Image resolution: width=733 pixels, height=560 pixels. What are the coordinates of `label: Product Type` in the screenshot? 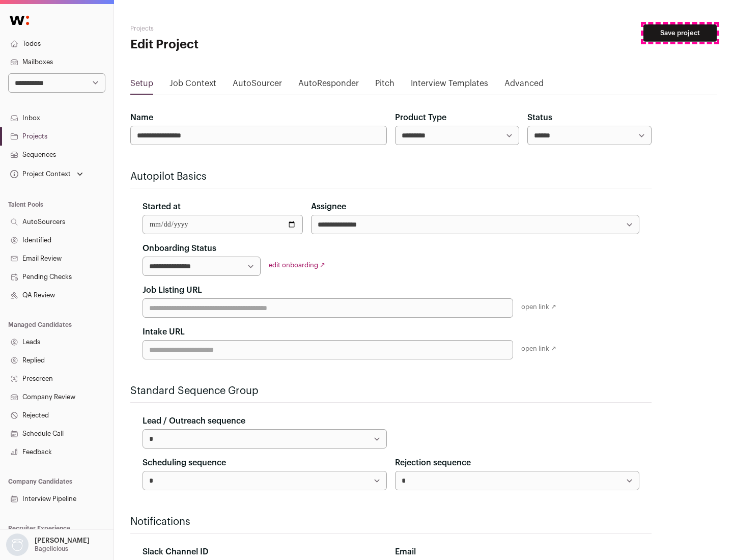 It's located at (420, 118).